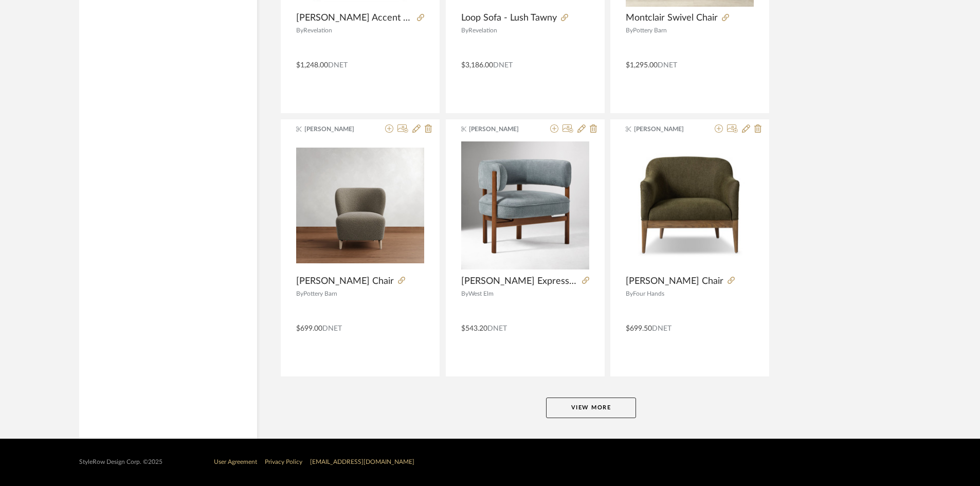  Describe the element at coordinates (672, 18) in the screenshot. I see `span: Montclair Swivel Chair` at that location.